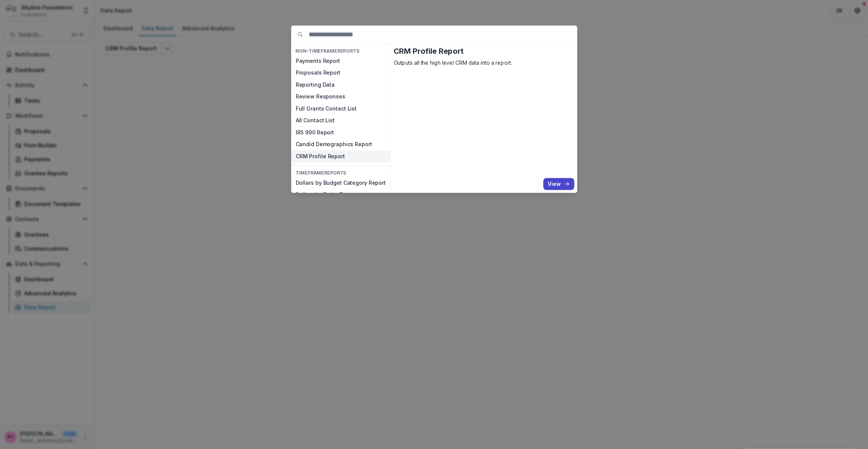  Describe the element at coordinates (340, 157) in the screenshot. I see `button: CRM Profile Report` at that location.